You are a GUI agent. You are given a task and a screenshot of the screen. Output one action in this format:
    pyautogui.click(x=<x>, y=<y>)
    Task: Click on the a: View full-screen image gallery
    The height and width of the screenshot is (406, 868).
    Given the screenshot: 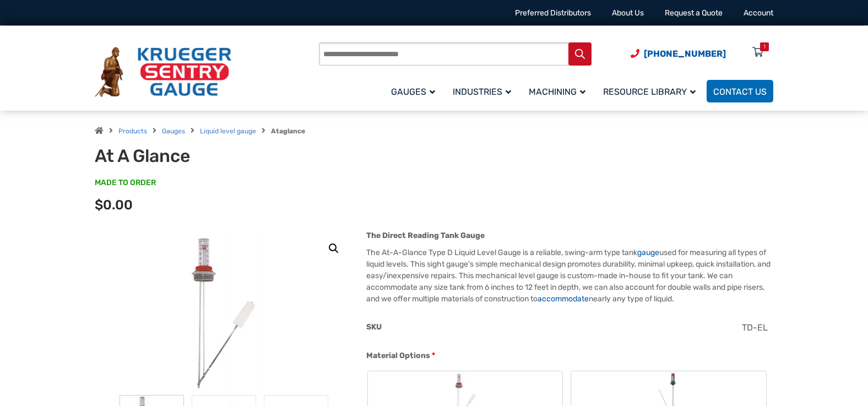 What is the action you would take?
    pyautogui.click(x=333, y=248)
    